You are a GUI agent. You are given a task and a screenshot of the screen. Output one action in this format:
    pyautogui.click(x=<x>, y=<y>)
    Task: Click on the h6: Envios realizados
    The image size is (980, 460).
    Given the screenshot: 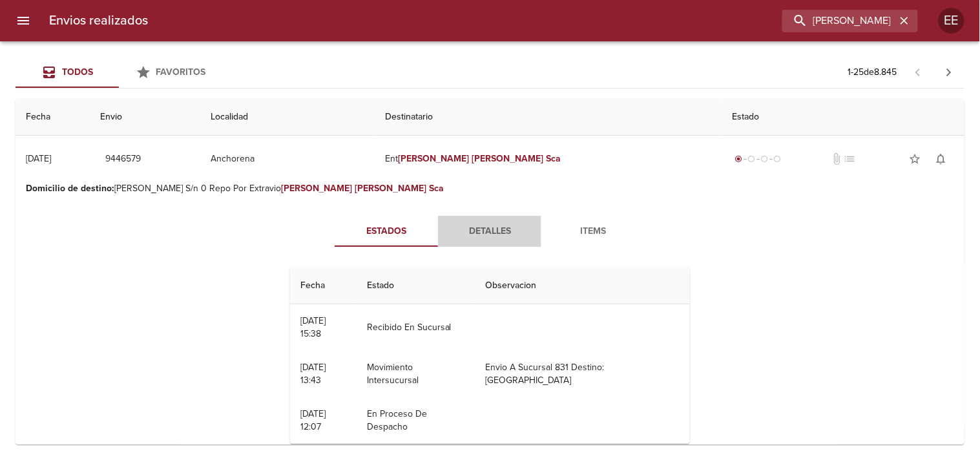 What is the action you would take?
    pyautogui.click(x=98, y=21)
    